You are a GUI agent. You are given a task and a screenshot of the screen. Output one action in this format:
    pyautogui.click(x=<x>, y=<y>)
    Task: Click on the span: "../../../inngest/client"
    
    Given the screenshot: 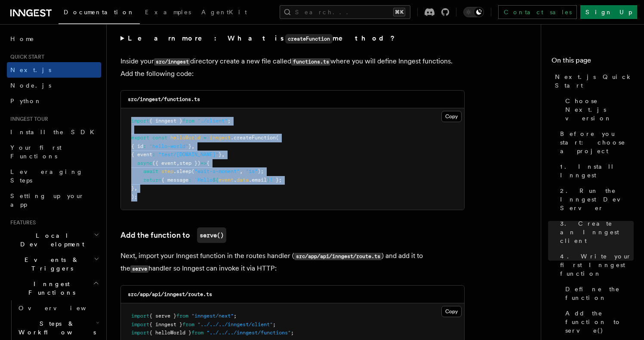 What is the action you would take?
    pyautogui.click(x=235, y=324)
    